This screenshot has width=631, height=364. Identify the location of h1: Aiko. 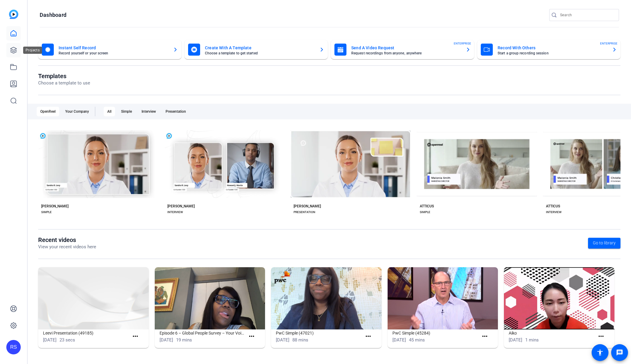
(552, 333).